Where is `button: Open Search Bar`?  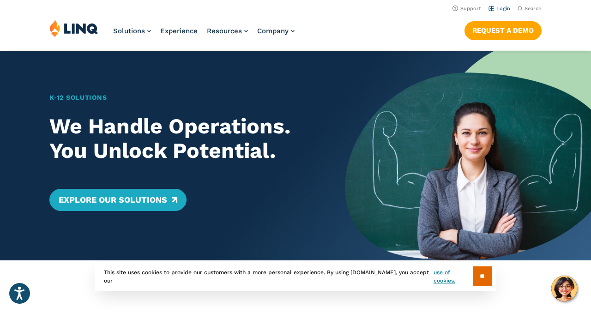
button: Open Search Bar is located at coordinates (530, 8).